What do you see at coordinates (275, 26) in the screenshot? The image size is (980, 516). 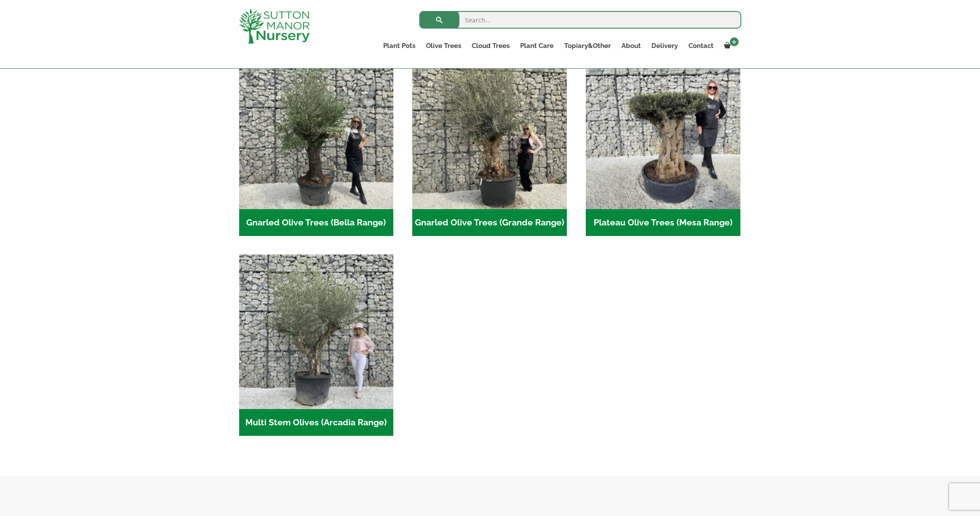 I see `img: logo` at bounding box center [275, 26].